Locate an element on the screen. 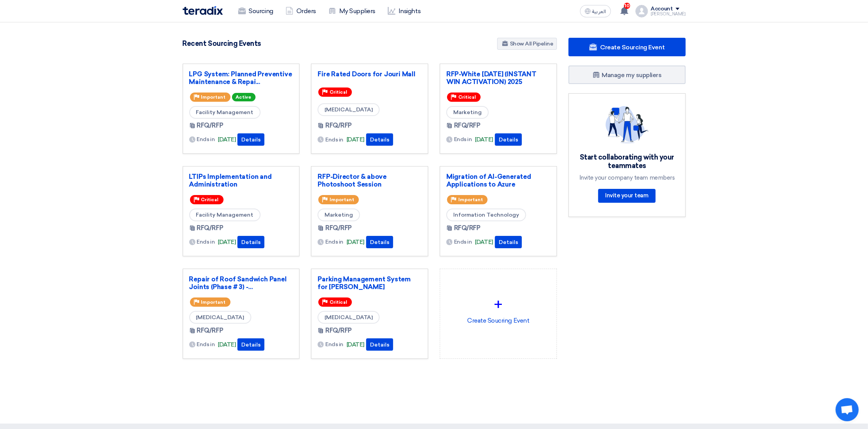  img: profile_test.png is located at coordinates (642, 11).